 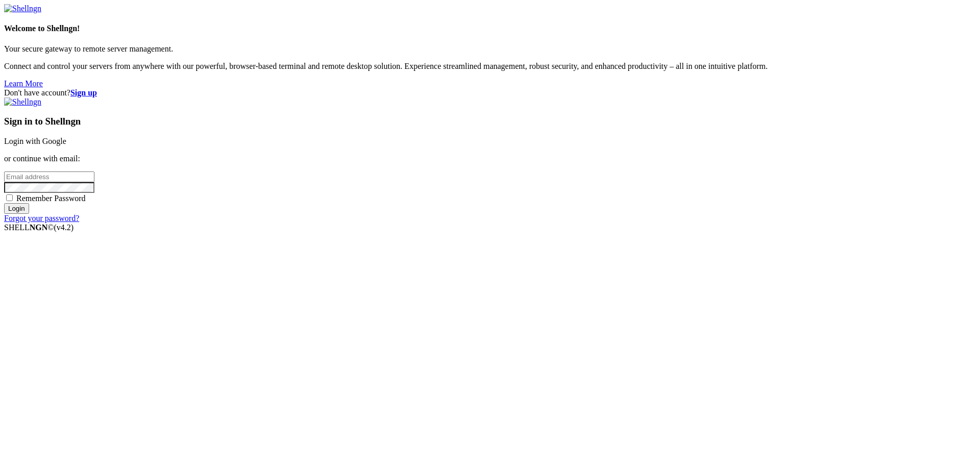 I want to click on a: Forgot your password?, so click(x=41, y=218).